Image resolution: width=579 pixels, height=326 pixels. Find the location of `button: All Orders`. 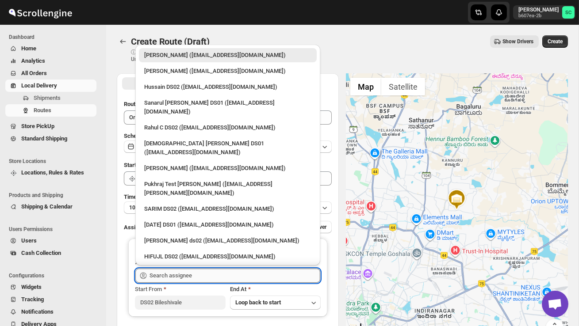

button: All Orders is located at coordinates (51, 73).